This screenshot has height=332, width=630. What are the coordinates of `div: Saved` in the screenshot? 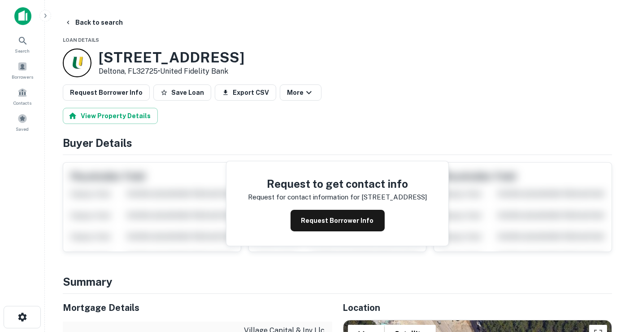 It's located at (22, 122).